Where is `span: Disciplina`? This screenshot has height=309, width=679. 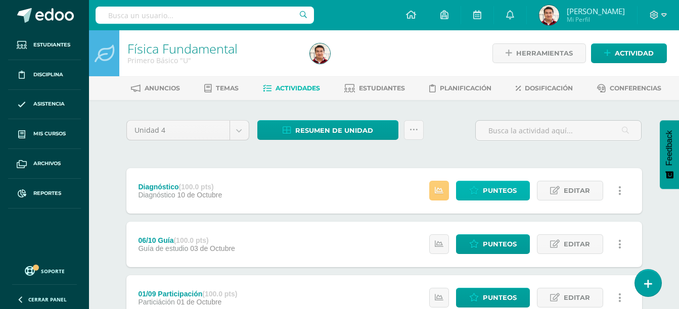
span: Disciplina is located at coordinates (48, 75).